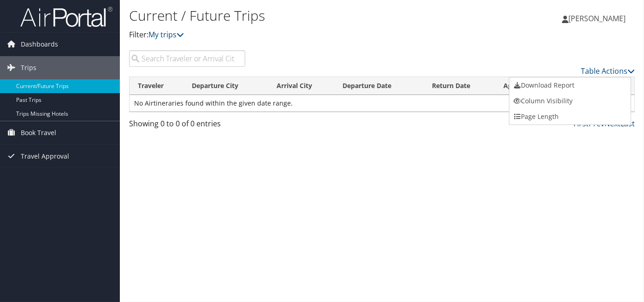 The image size is (644, 302). What do you see at coordinates (28, 68) in the screenshot?
I see `span: Trips` at bounding box center [28, 68].